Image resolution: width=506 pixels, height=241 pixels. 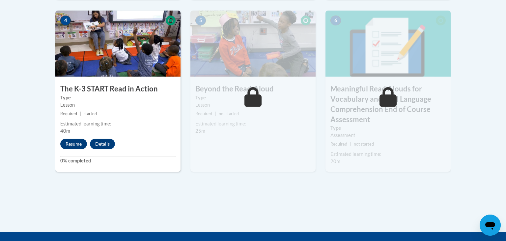 What do you see at coordinates (253, 89) in the screenshot?
I see `h3: Beyond the Read-Aloud` at bounding box center [253, 89].